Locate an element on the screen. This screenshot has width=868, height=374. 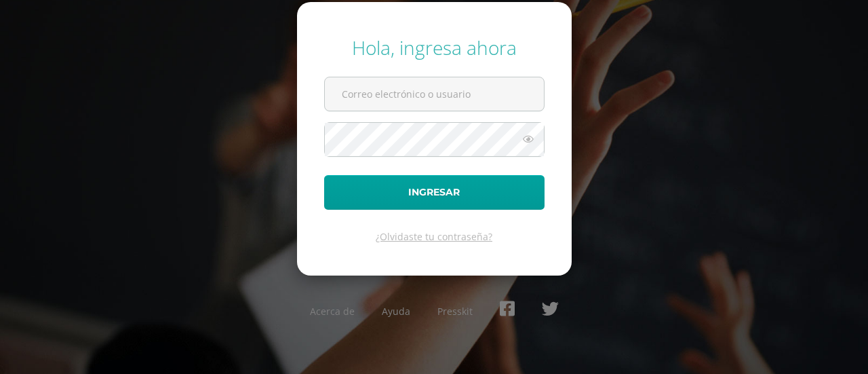
a: ¿Olvidaste tu contraseña? is located at coordinates (434, 236).